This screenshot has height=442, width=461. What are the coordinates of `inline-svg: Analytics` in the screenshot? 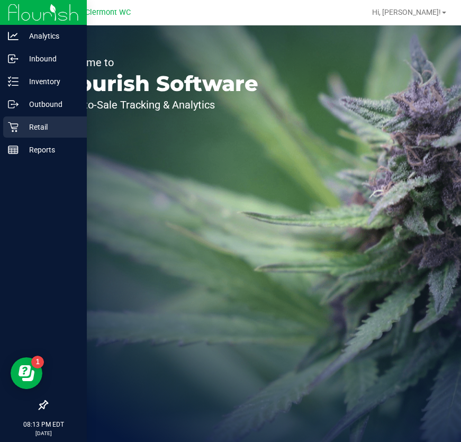 It's located at (13, 36).